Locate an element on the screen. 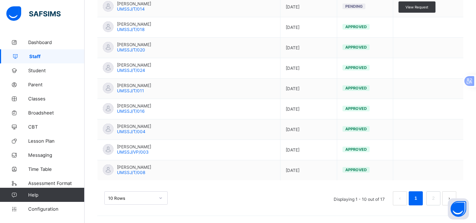 This screenshot has height=223, width=476. span: UMSSJ/VP/003 is located at coordinates (133, 152).